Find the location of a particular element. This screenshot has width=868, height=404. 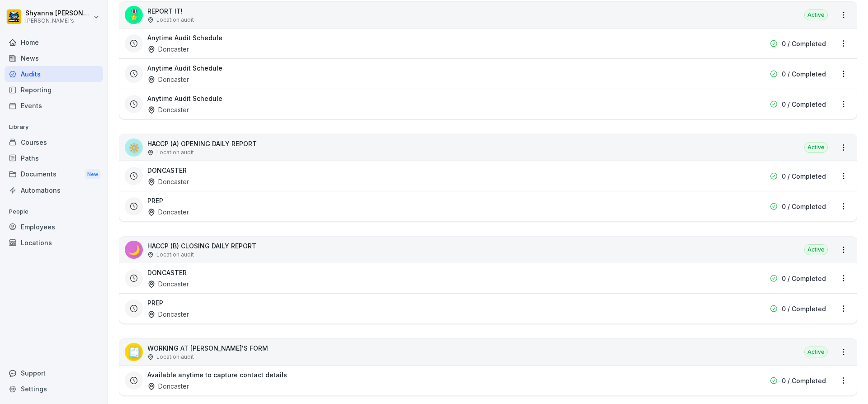

p: HACCP (B) CLOSING DAILY REPORT is located at coordinates (202, 246).